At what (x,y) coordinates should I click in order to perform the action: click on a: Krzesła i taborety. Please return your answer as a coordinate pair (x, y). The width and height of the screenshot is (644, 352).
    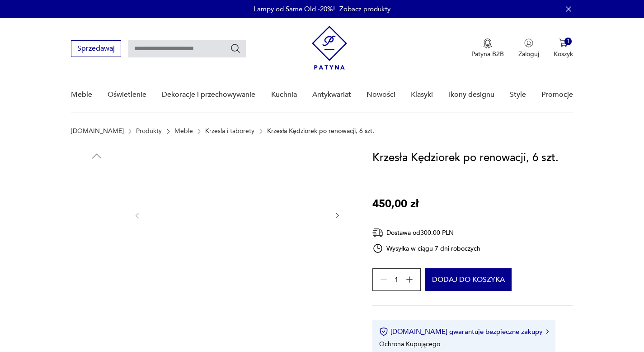
    Looking at the image, I should click on (230, 131).